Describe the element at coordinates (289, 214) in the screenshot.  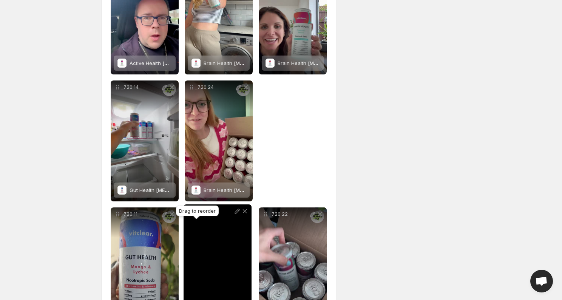
I see `p: _720 22` at that location.